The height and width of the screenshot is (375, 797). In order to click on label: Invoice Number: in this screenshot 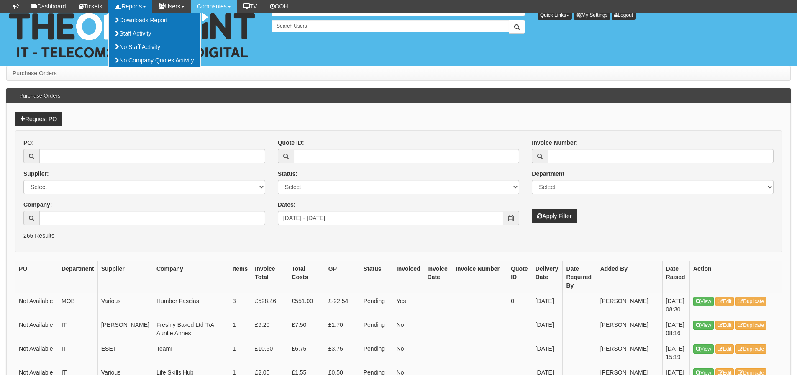, I will do `click(555, 143)`.